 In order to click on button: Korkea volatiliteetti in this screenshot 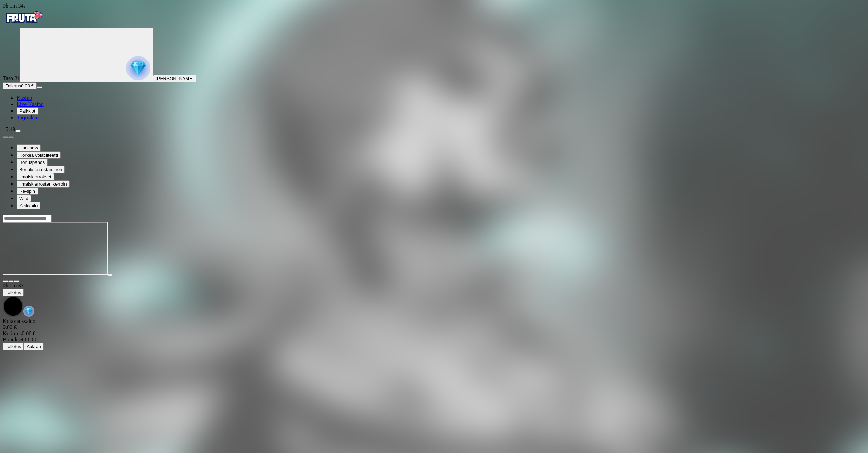, I will do `click(38, 155)`.